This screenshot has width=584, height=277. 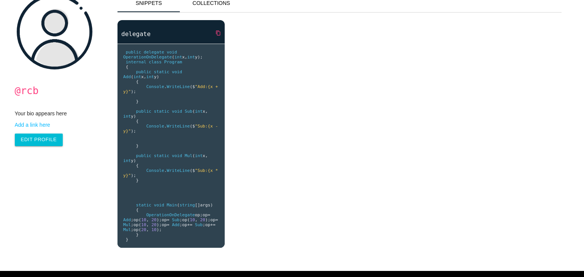 I want to click on span: args, so click(x=205, y=205).